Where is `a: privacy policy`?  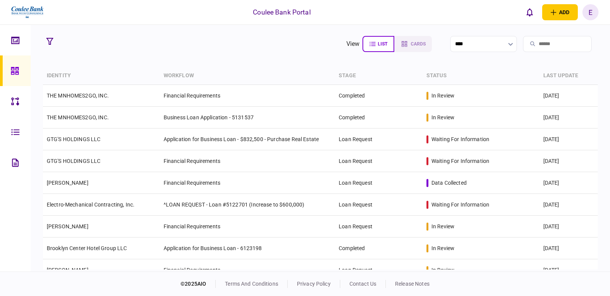
a: privacy policy is located at coordinates (314, 284).